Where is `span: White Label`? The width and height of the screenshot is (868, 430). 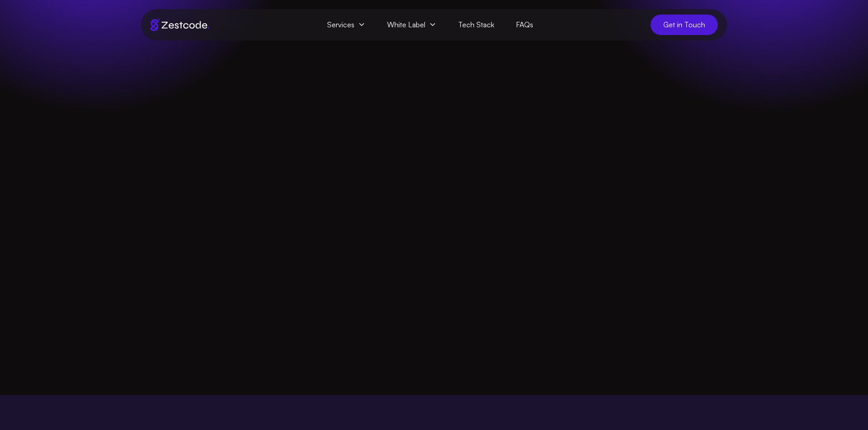
span: White Label is located at coordinates (412, 24).